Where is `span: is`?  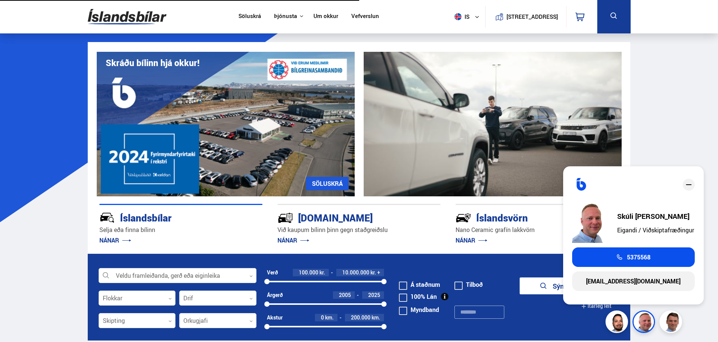 span: is is located at coordinates (461, 17).